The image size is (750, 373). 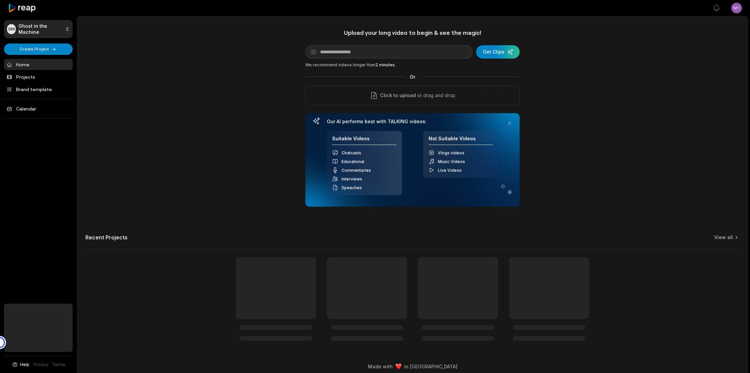 I want to click on p: Ghost in the Machine, so click(x=40, y=29).